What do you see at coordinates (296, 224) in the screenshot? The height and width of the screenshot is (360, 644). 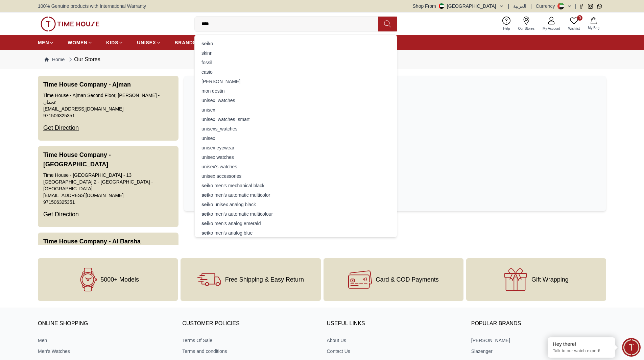 I see `div: ko men's analog emerald` at bounding box center [296, 224].